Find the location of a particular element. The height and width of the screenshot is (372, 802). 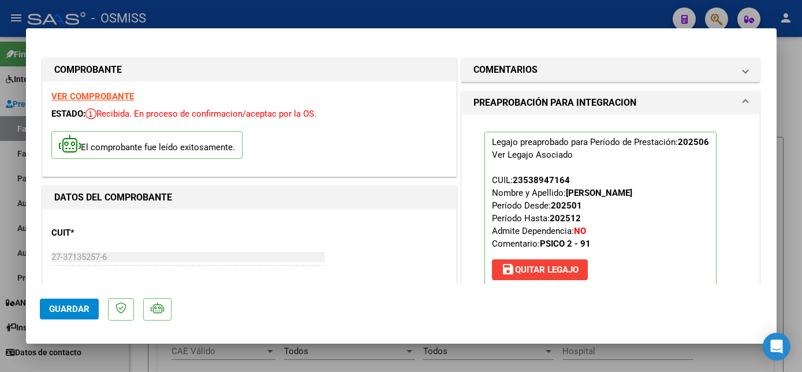

button: Quitar Legajo is located at coordinates (540, 270).